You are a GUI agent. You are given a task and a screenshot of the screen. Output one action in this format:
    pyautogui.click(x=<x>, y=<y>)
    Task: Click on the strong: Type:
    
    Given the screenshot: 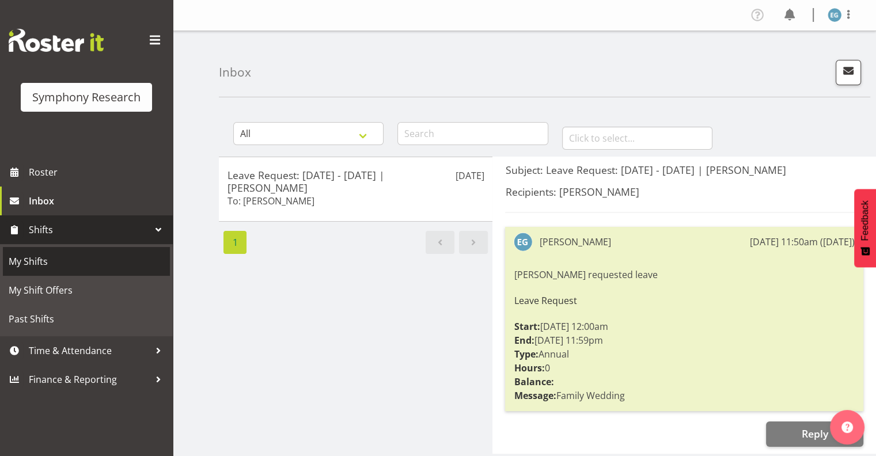 What is the action you would take?
    pyautogui.click(x=526, y=354)
    